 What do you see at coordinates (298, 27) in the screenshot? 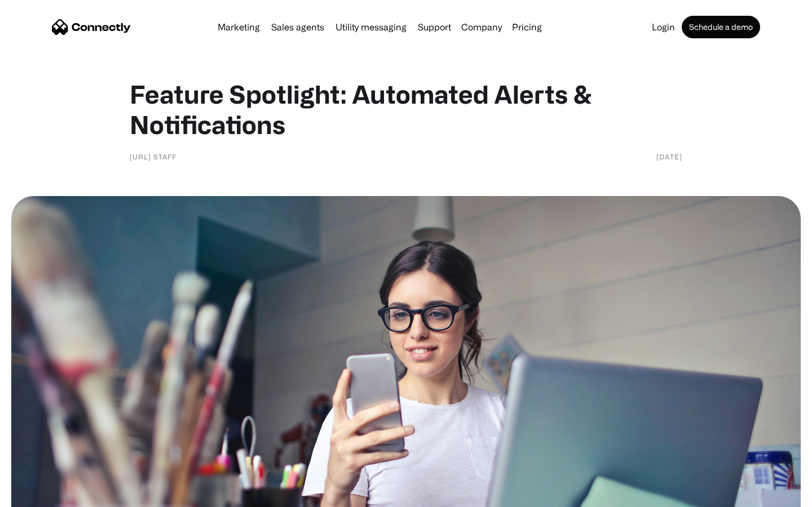
I see `a: Sales agents` at bounding box center [298, 27].